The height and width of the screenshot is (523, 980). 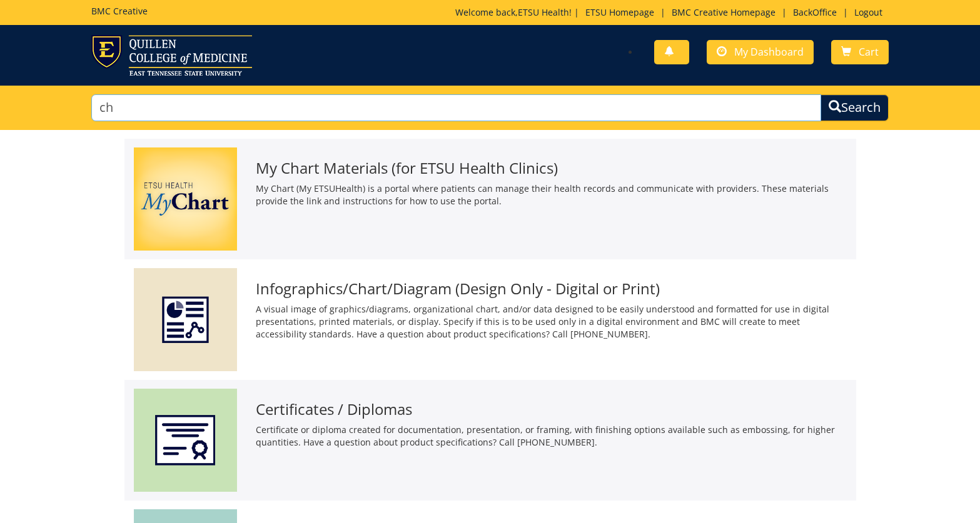 What do you see at coordinates (723, 12) in the screenshot?
I see `a: BMC Creative Homepage` at bounding box center [723, 12].